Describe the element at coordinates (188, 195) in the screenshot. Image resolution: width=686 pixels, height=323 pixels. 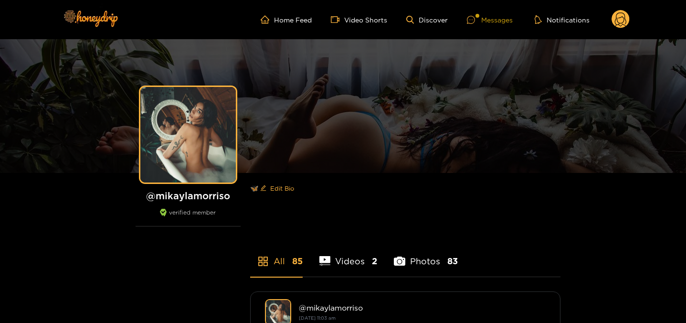
I see `h1: @ mikaylamorriso` at that location.